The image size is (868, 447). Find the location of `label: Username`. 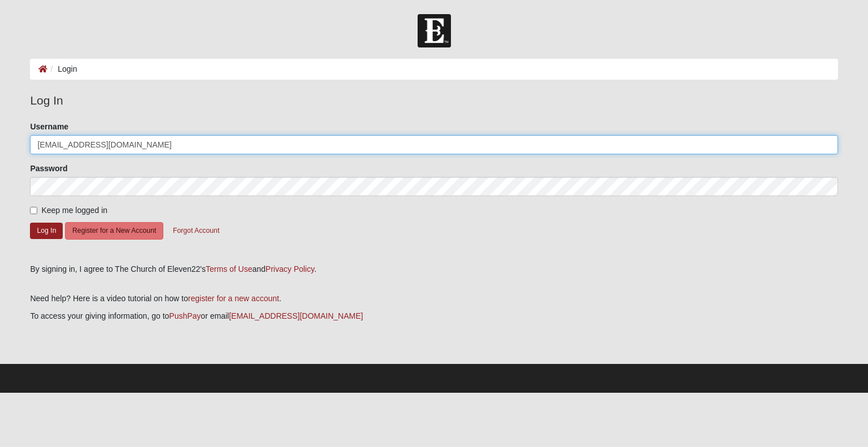

label: Username is located at coordinates (49, 127).